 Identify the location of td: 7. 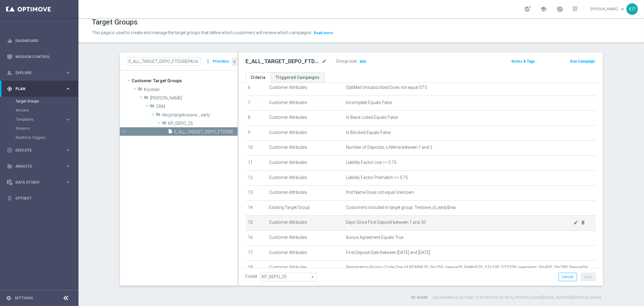
(257, 103).